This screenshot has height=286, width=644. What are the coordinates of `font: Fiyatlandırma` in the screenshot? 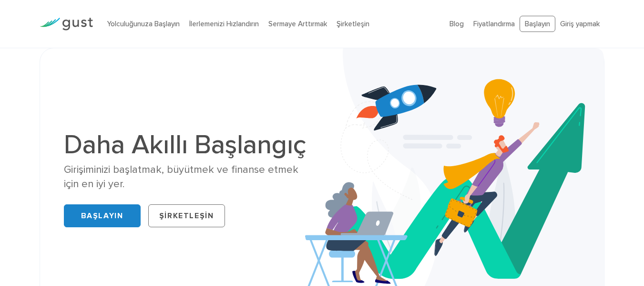 It's located at (495, 23).